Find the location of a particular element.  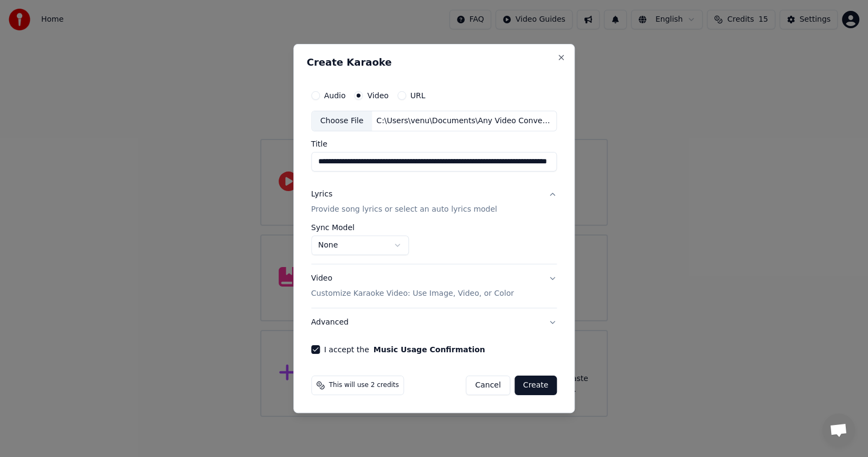

label: Video is located at coordinates (378, 96).